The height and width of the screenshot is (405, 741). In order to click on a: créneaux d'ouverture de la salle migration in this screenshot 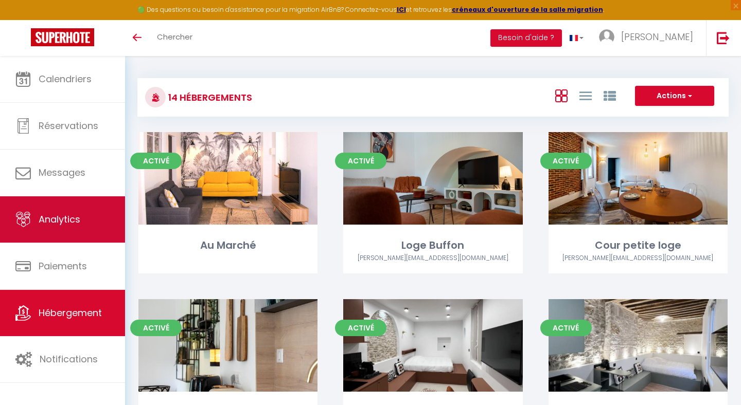, I will do `click(527, 9)`.